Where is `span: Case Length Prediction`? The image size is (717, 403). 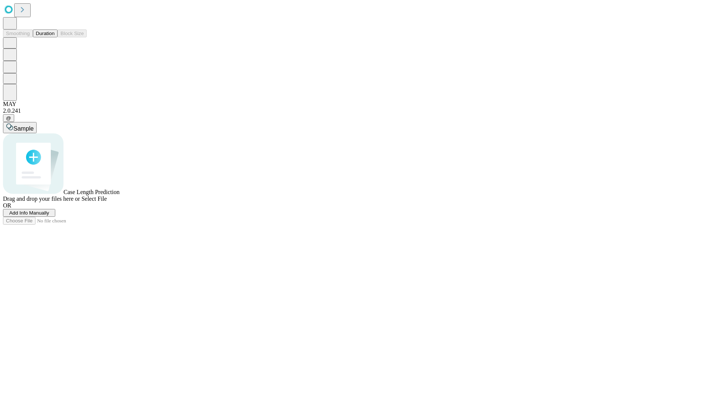
span: Case Length Prediction is located at coordinates (91, 192).